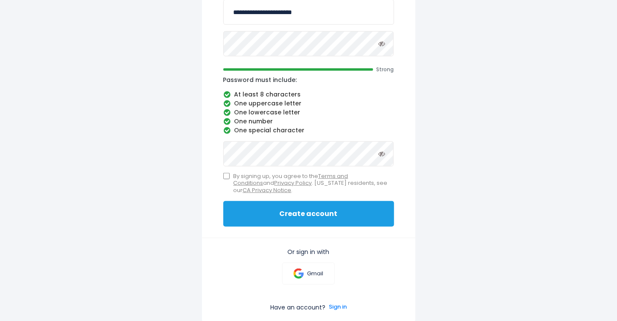  I want to click on li: One number, so click(309, 122).